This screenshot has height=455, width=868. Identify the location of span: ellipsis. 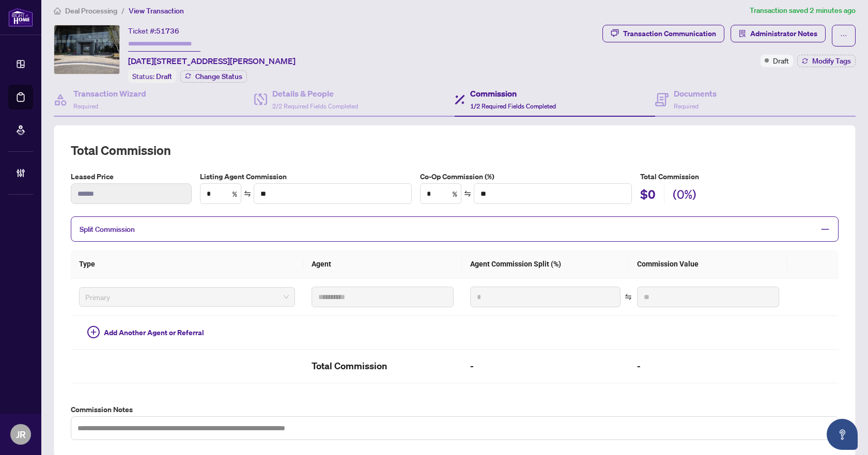
(843, 35).